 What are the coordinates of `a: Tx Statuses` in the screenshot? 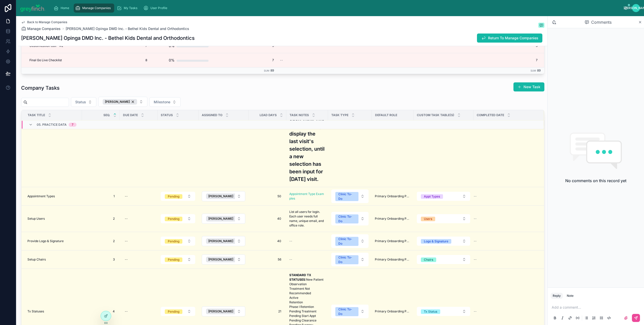 It's located at (53, 311).